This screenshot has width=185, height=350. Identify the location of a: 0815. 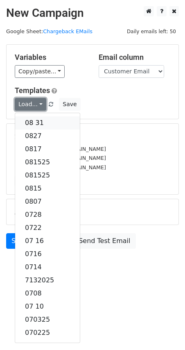
(48, 188).